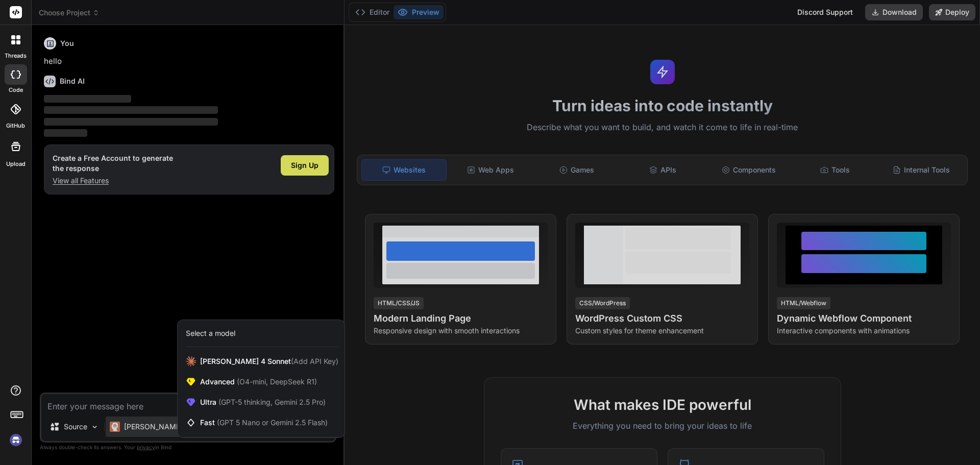 The image size is (980, 465). I want to click on label: GitHub, so click(16, 126).